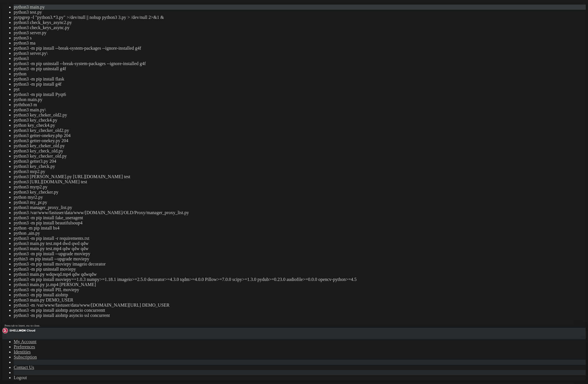 This screenshot has height=384, width=588. Describe the element at coordinates (22, 351) in the screenshot. I see `a: Identities` at that location.